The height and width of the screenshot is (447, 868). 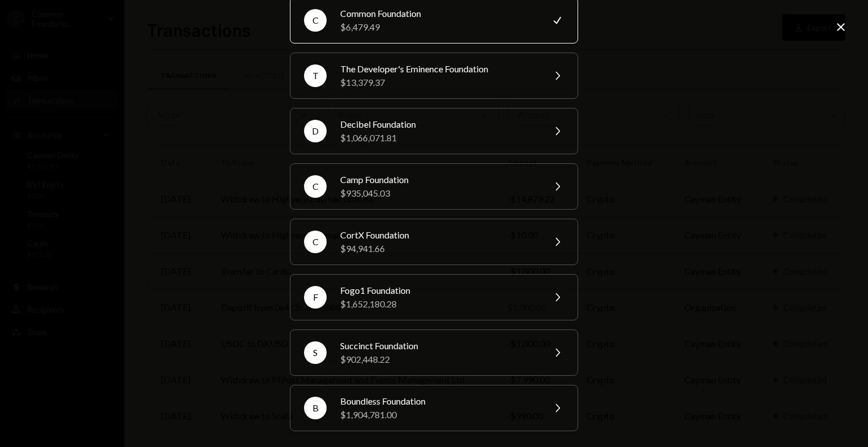 I want to click on div: Fogo1 Foundation, so click(x=439, y=290).